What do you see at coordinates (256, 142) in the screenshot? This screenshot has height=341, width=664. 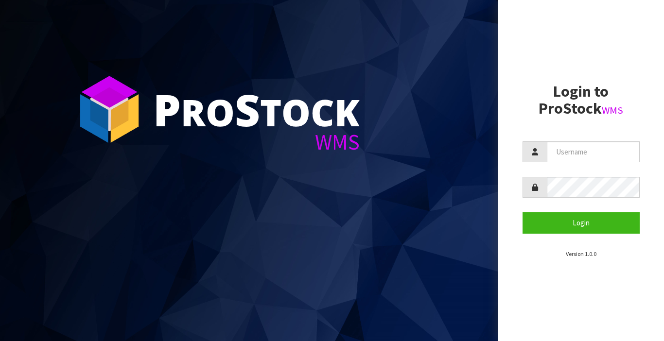 I see `div: WMS` at bounding box center [256, 142].